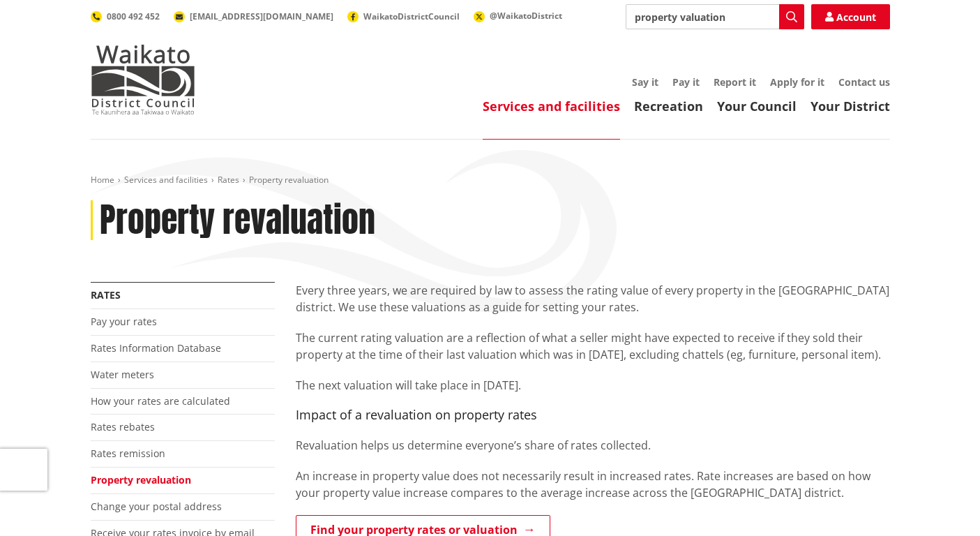 The height and width of the screenshot is (536, 980). Describe the element at coordinates (592, 415) in the screenshot. I see `h4: Impact of a revaluation on property rates` at that location.